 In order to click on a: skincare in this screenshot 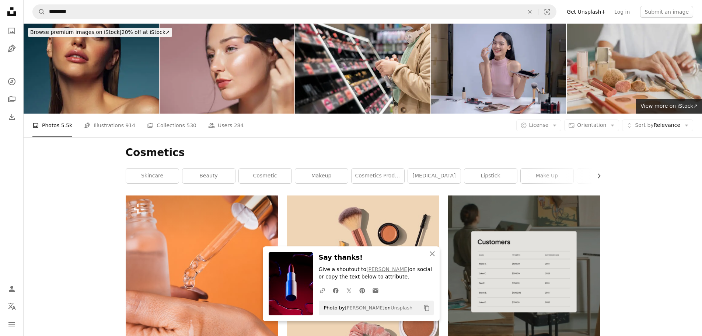, I will do `click(152, 176)`.